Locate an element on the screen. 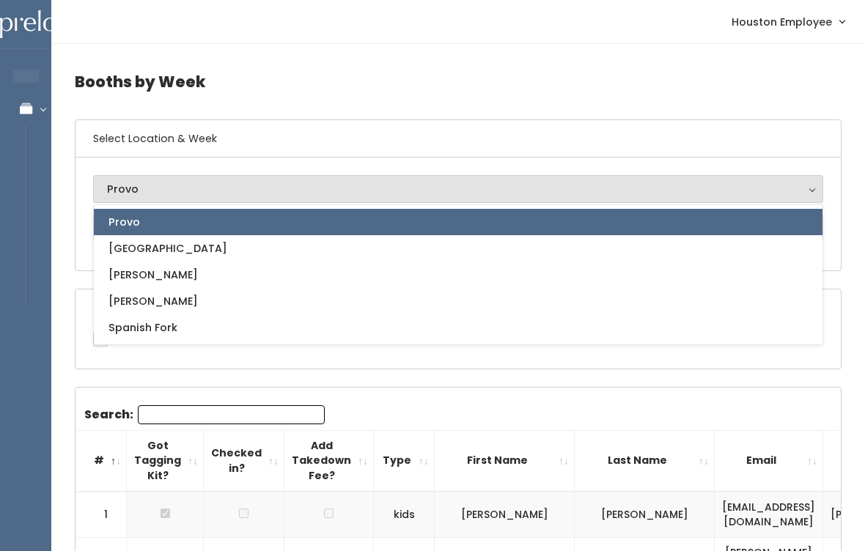 The height and width of the screenshot is (551, 865). th: Add Takedown Fee?: activate to sort column ascending is located at coordinates (329, 460).